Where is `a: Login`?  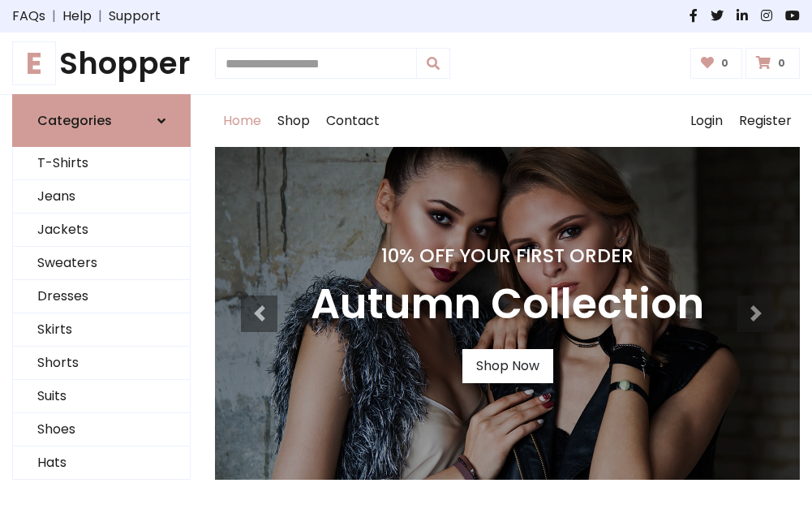 a: Login is located at coordinates (706, 121).